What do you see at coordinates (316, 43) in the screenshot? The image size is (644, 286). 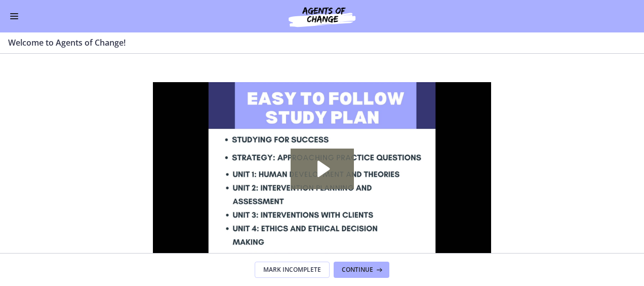 I see `h3: Welcome to Agents of Change!` at bounding box center [316, 43].